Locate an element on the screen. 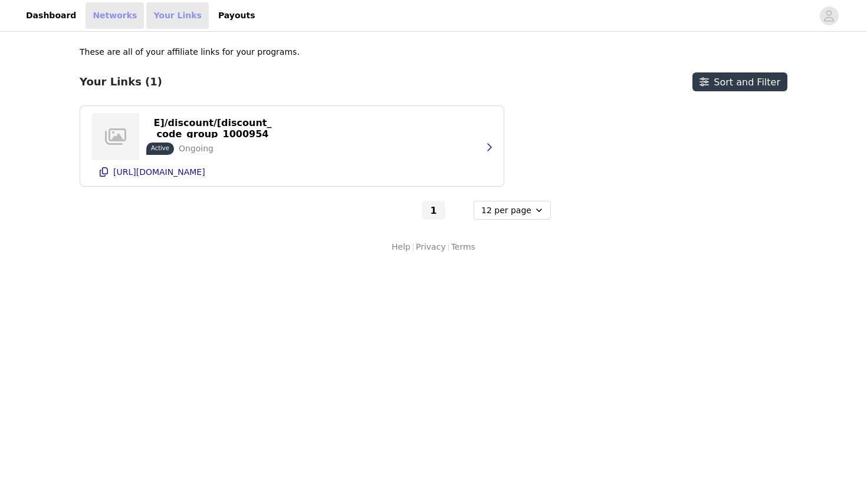 This screenshot has height=490, width=867. a: Dashboard is located at coordinates (51, 15).